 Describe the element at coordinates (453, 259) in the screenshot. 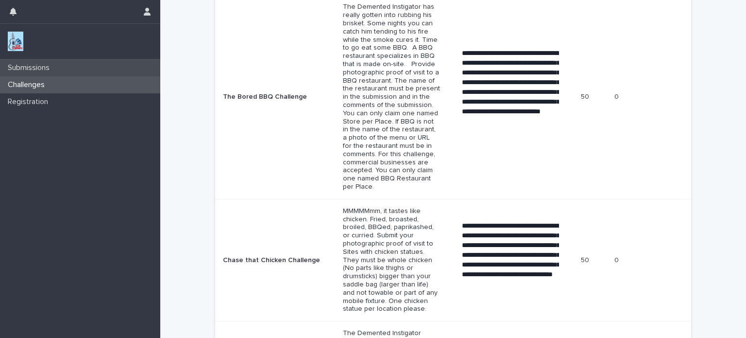

I see `tr: Chase that Chicken ChallengeMMMMMmm, it tastes like chicken. Fried, broasted, broiled, BBQed, pap...` at that location.